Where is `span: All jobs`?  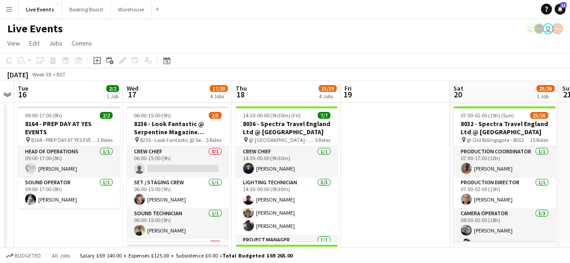
span: All jobs is located at coordinates (61, 255).